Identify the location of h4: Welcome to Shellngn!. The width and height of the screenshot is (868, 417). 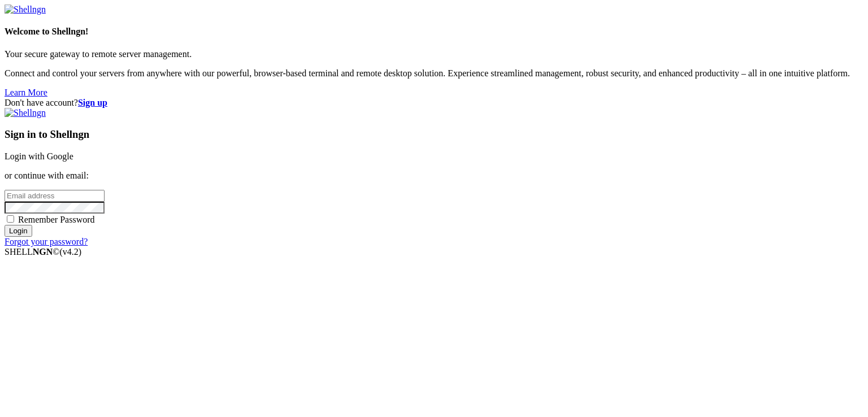
(434, 32).